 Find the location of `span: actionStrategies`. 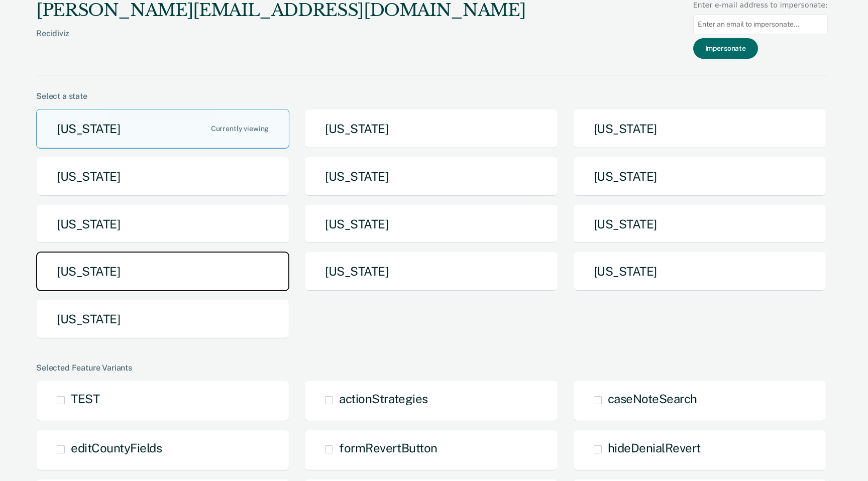

span: actionStrategies is located at coordinates (383, 399).